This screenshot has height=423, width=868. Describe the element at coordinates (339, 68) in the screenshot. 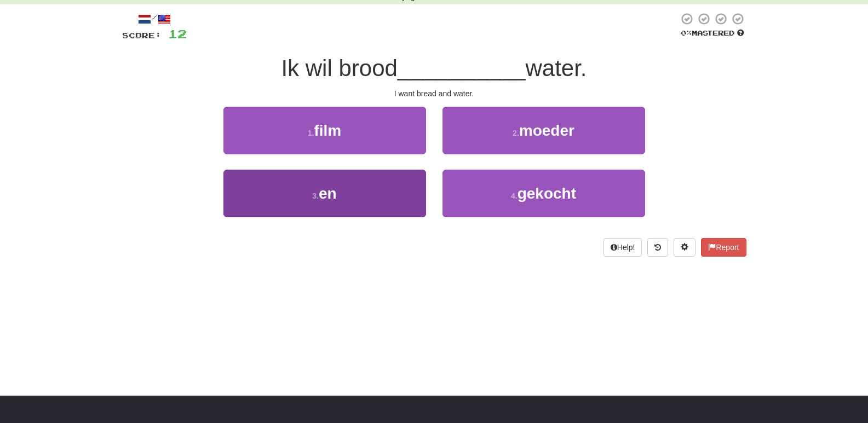

I see `span: Ik wil brood` at that location.